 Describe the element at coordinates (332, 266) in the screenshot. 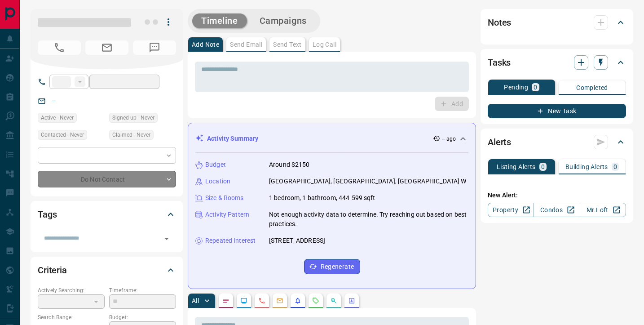

I see `button: Regenerate` at that location.